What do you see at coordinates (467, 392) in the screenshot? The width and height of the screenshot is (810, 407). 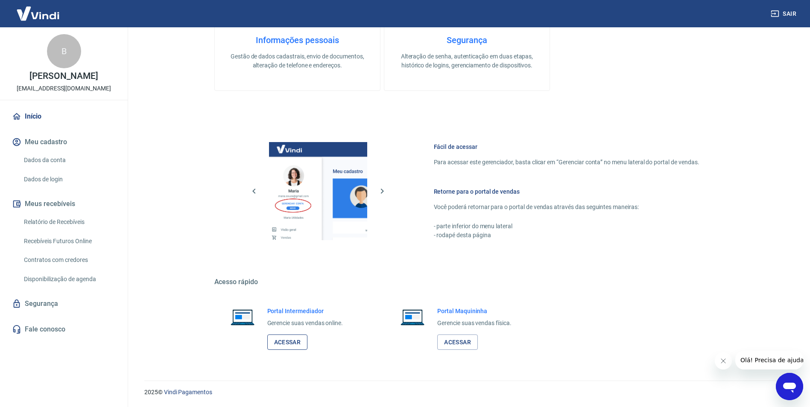 I see `p: 2025 ©` at bounding box center [467, 392].